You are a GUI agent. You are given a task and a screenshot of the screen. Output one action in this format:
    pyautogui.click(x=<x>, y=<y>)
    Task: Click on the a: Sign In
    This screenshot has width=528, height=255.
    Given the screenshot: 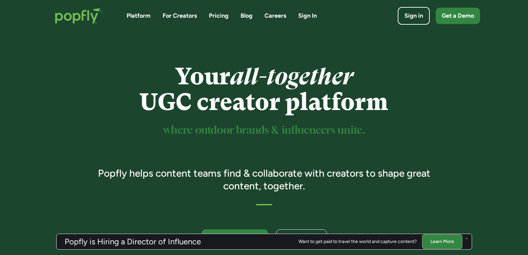 What is the action you would take?
    pyautogui.click(x=307, y=16)
    